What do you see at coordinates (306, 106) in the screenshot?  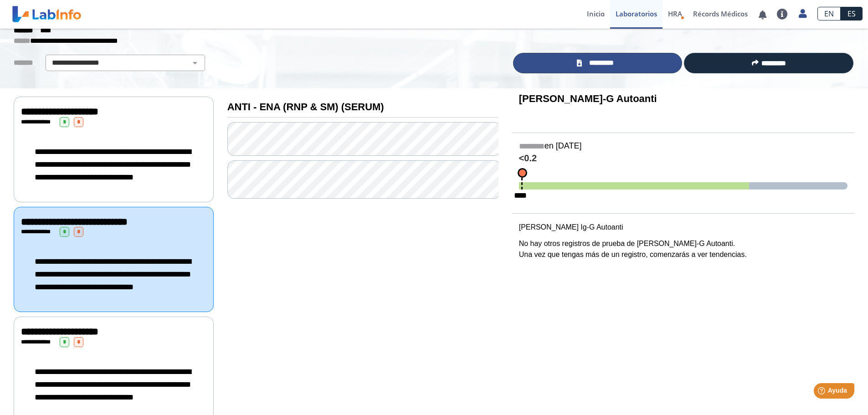 I see `b: ANTI - ENA (RNP & SM) (SERUM)` at bounding box center [306, 106].